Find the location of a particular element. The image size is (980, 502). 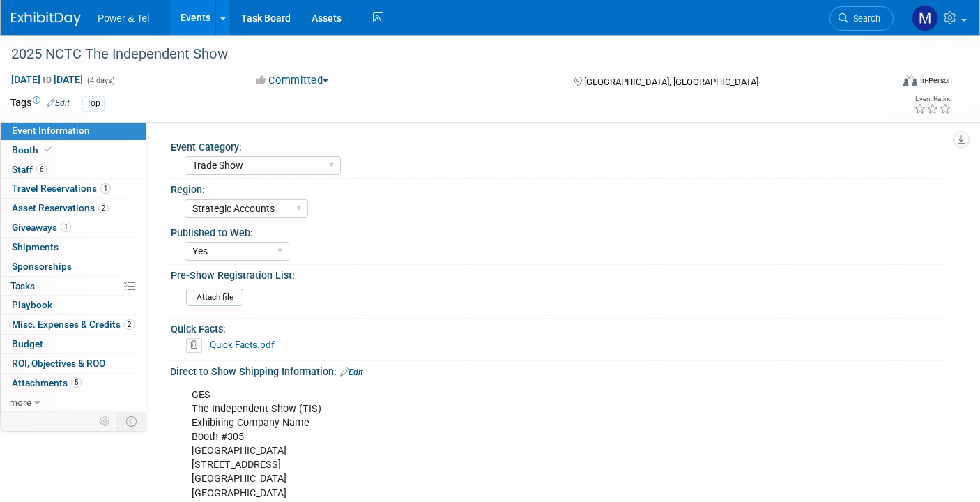

div: Direct to Show Shipping Information: is located at coordinates (561, 370).